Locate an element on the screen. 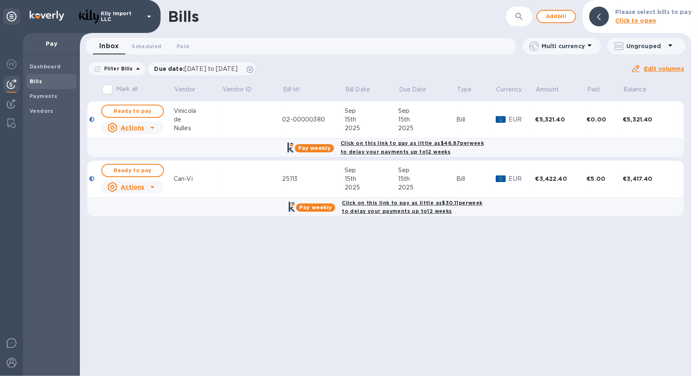  p: Currency is located at coordinates (509, 89).